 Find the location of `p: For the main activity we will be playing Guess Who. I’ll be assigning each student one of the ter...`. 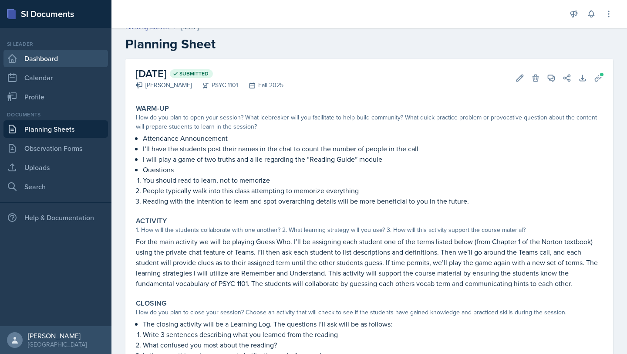

p: For the main activity we will be playing Guess Who. I’ll be assigning each student one of the ter... is located at coordinates (369, 262).